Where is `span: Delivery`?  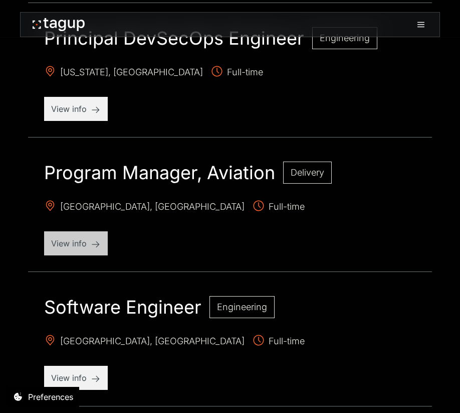
span: Delivery is located at coordinates (307, 172).